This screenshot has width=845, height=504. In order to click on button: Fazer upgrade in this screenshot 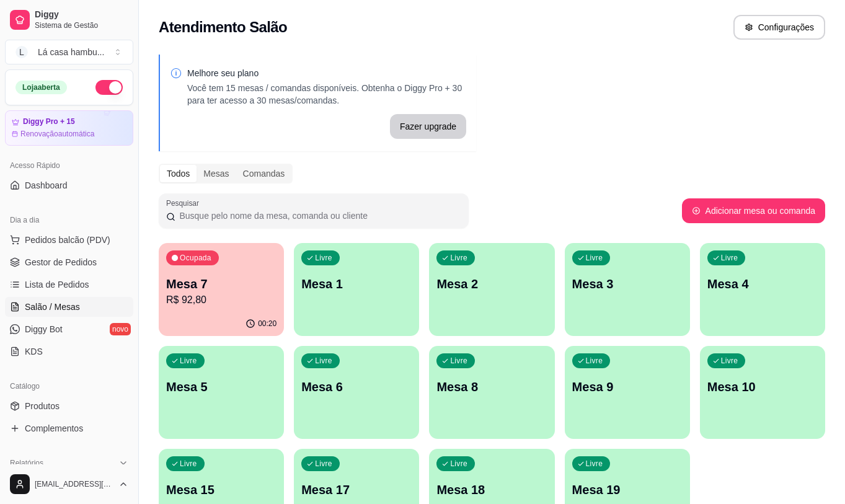, I will do `click(428, 127)`.